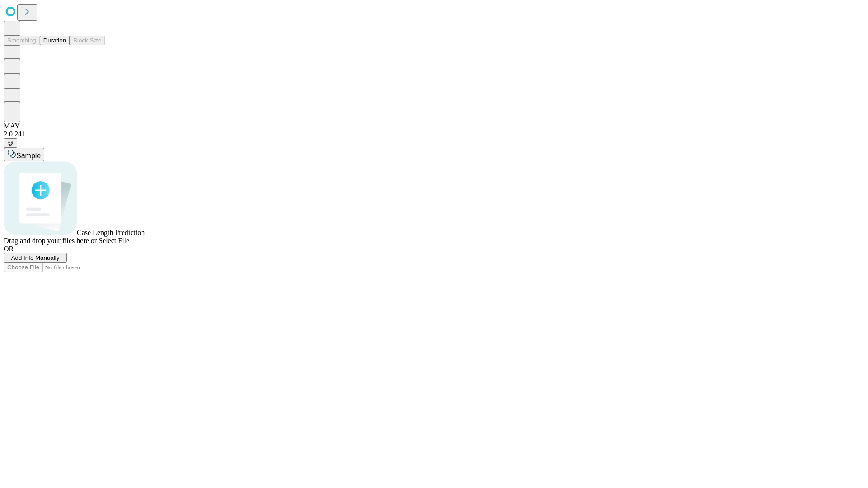  I want to click on button: Sample, so click(24, 154).